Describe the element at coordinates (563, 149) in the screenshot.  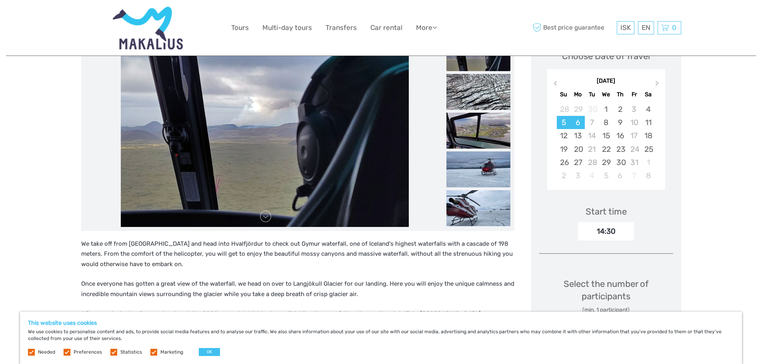
I see `div: Choose Sunday, July 19th, 2026` at that location.